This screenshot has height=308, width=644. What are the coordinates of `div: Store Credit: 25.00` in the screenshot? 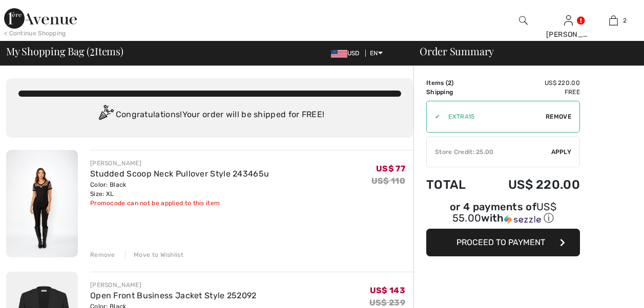 It's located at (489, 152).